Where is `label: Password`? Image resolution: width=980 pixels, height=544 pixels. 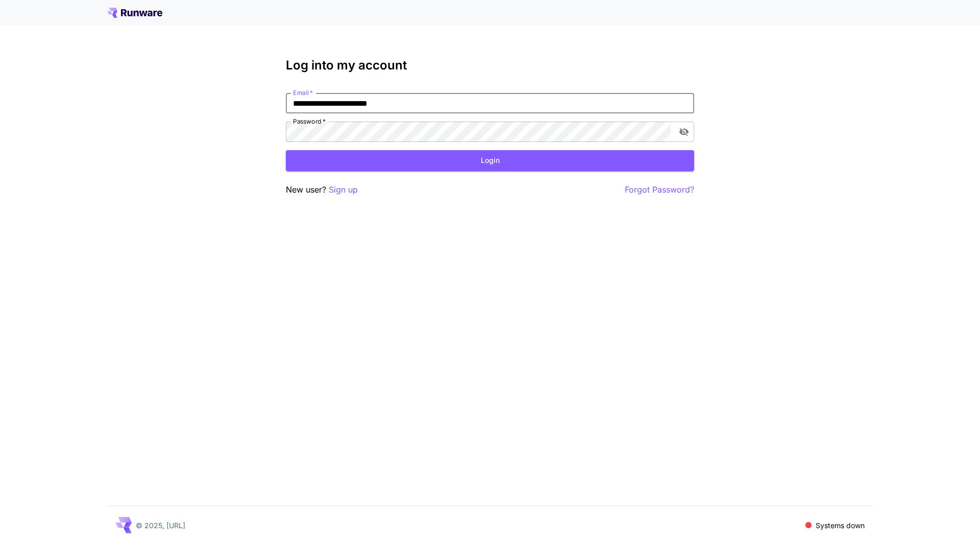 label: Password is located at coordinates (310, 121).